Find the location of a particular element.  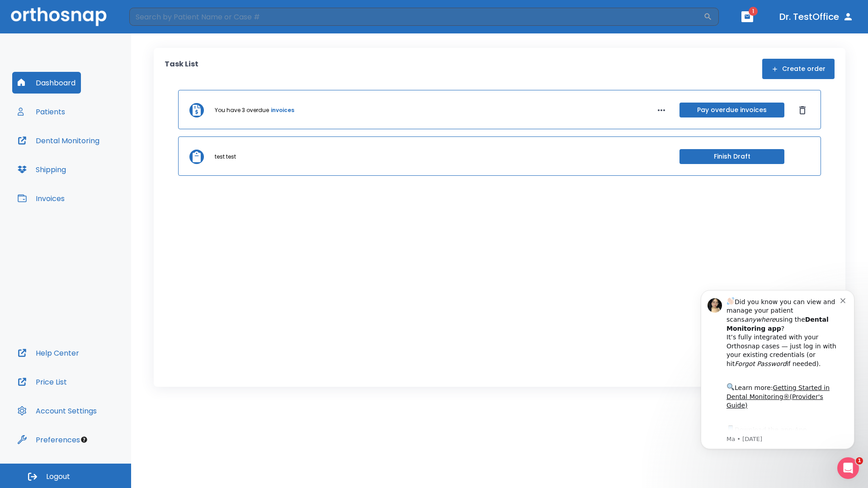

a: Account Settings is located at coordinates (57, 411).